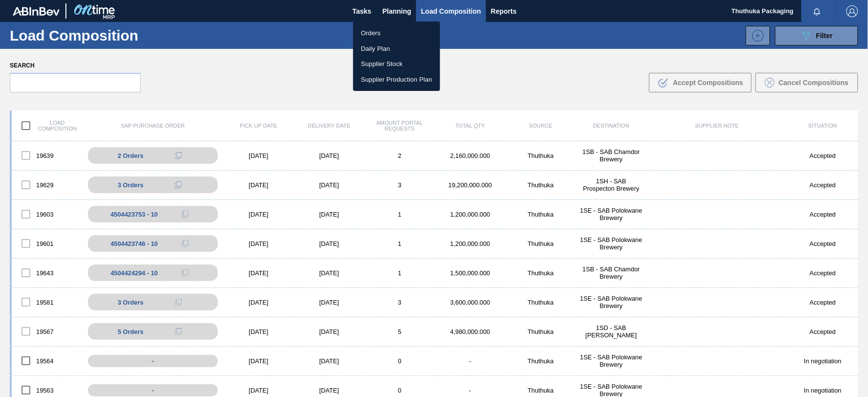 The image size is (868, 397). Describe the element at coordinates (397, 49) in the screenshot. I see `a: Daily Plan` at that location.